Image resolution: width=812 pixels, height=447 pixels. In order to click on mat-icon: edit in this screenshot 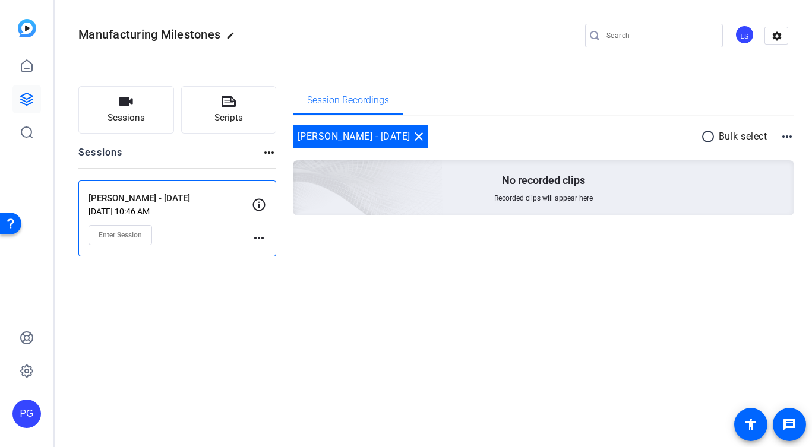, I will do `click(233, 39)`.